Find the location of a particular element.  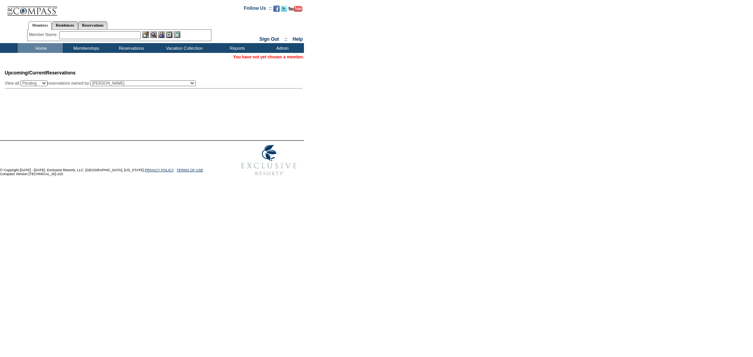

span: Upcoming/Current is located at coordinates (25, 73).